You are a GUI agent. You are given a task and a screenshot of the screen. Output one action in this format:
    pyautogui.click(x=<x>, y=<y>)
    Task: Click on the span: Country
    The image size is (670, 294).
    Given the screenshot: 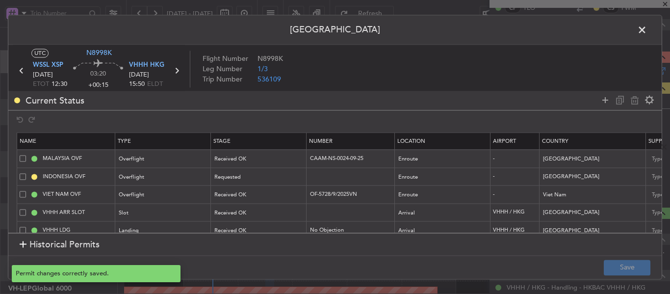 What is the action you would take?
    pyautogui.click(x=555, y=141)
    